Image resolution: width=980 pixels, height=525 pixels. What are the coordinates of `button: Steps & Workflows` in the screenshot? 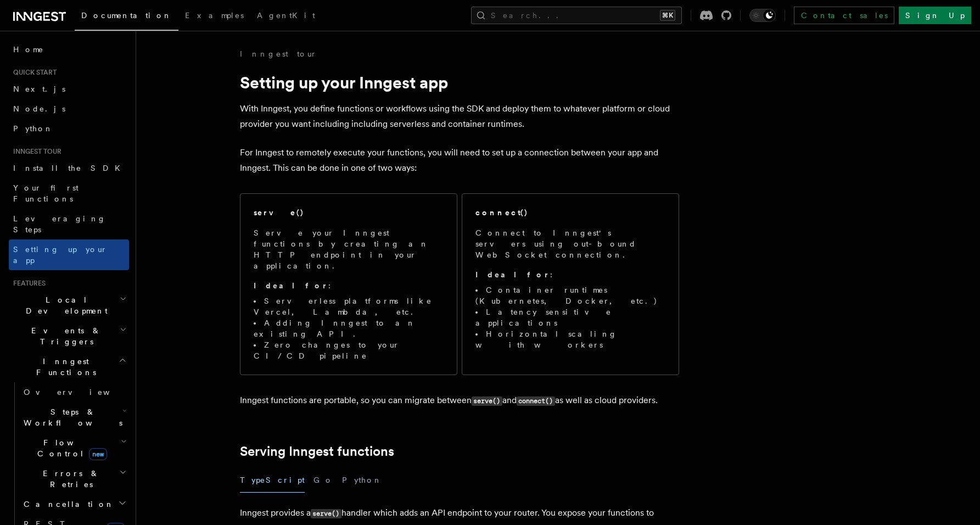 It's located at (74, 417).